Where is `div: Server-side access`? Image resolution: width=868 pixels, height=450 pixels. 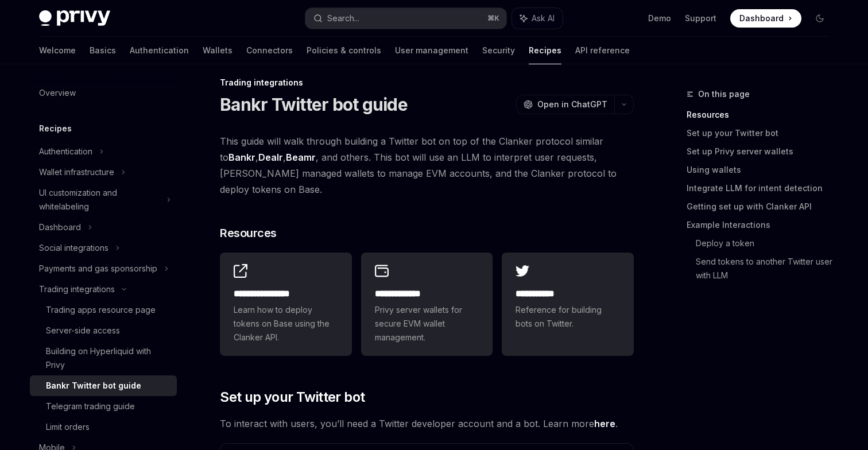 div: Server-side access is located at coordinates (83, 331).